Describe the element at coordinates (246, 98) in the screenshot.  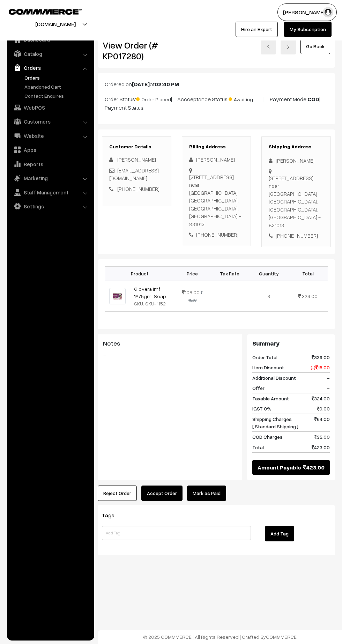
I see `span: Awaiting` at that location.